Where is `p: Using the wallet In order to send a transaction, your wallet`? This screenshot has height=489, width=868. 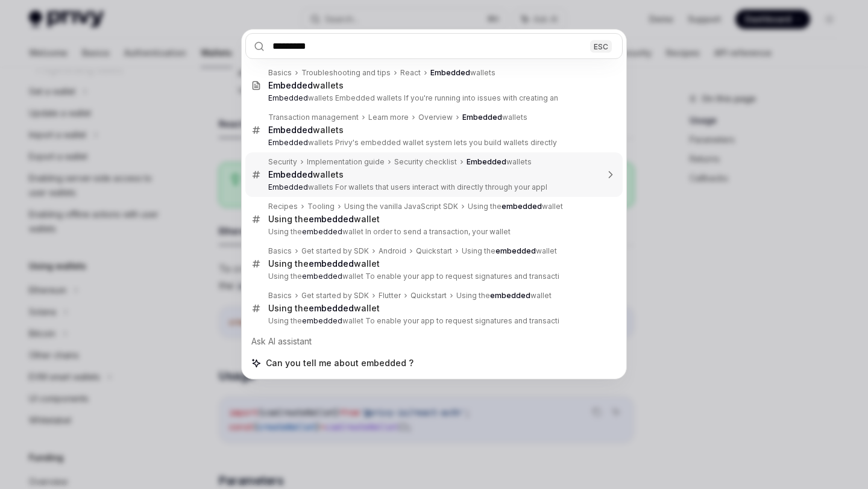 p: Using the wallet In order to send a transaction, your wallet is located at coordinates (433, 232).